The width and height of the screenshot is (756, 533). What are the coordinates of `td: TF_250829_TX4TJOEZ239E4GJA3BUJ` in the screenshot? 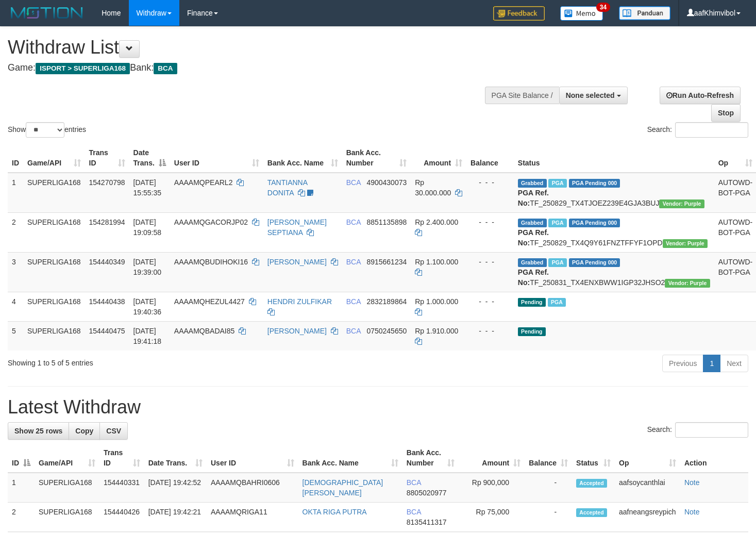 It's located at (614, 193).